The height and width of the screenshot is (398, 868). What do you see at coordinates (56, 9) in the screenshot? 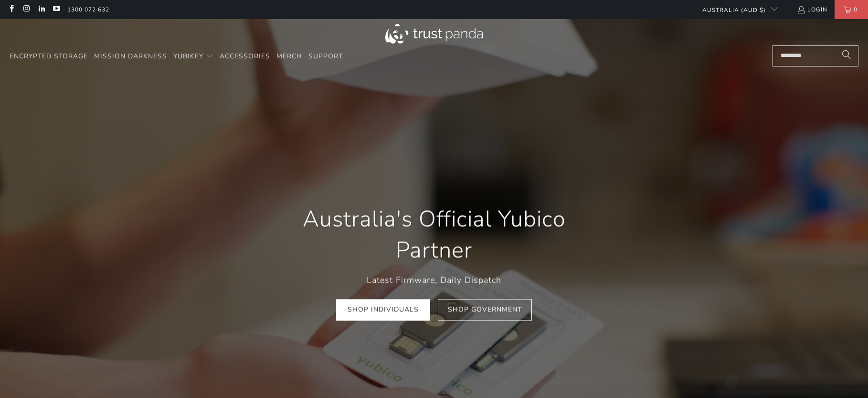
I see `a: Trust Panda Australia on YouTube` at bounding box center [56, 9].